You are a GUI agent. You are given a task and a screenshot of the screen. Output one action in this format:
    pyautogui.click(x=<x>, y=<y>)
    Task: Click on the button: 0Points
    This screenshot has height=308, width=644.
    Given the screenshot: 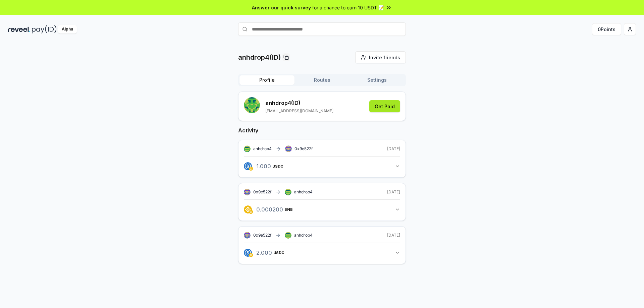 What is the action you would take?
    pyautogui.click(x=606, y=29)
    